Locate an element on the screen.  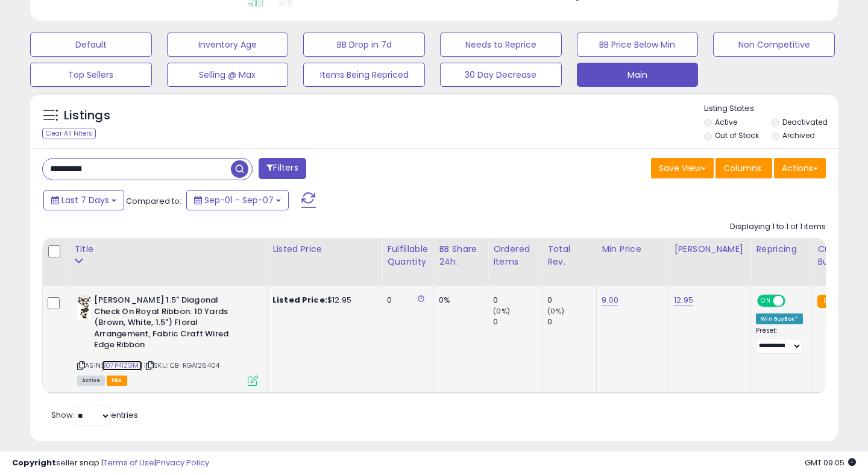
span: Last 7 Days is located at coordinates (85, 200).